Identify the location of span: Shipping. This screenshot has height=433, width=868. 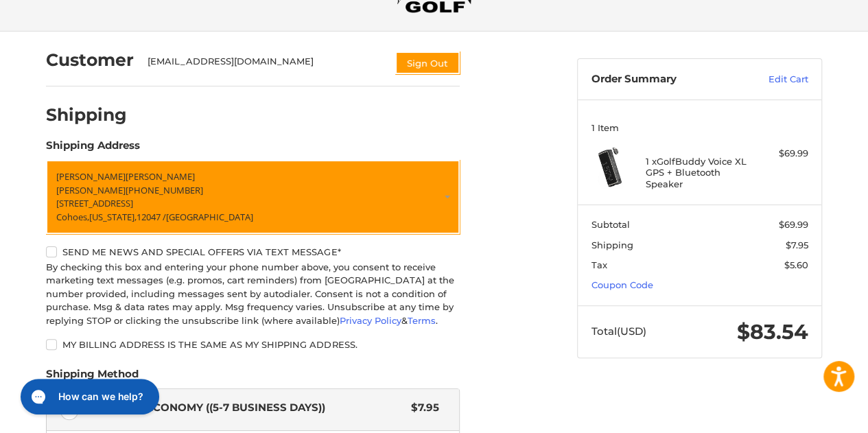
(612, 245).